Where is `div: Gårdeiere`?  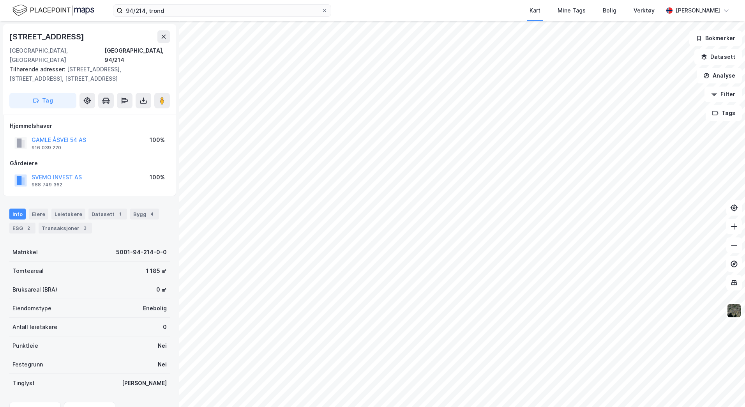
div: Gårdeiere is located at coordinates (90, 163).